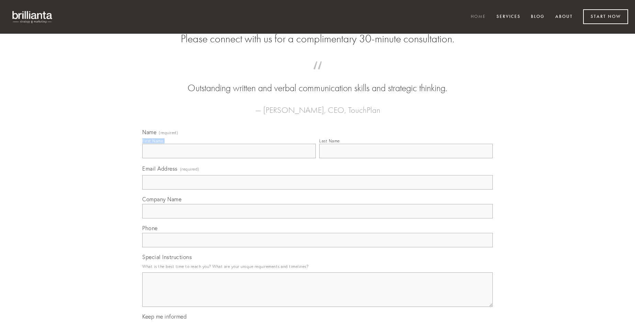 The height and width of the screenshot is (323, 635). What do you see at coordinates (318, 39) in the screenshot?
I see `h2: Please connect with us for a complimentary 30-minute consultation.` at bounding box center [318, 39].